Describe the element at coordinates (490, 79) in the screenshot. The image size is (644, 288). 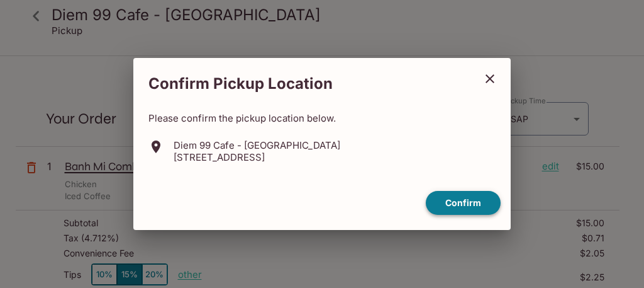
I see `button: close` at that location.